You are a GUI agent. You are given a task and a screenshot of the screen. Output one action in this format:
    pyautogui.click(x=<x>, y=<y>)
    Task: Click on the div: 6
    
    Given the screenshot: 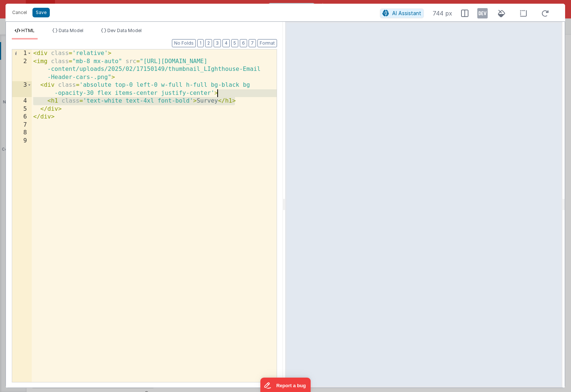 What is the action you would take?
    pyautogui.click(x=22, y=117)
    